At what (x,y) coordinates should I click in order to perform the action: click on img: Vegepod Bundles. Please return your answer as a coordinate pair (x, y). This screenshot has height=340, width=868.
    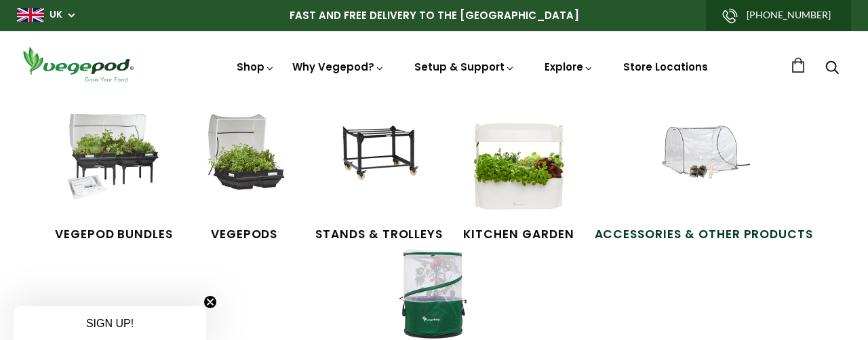
    Looking at the image, I should click on (114, 165).